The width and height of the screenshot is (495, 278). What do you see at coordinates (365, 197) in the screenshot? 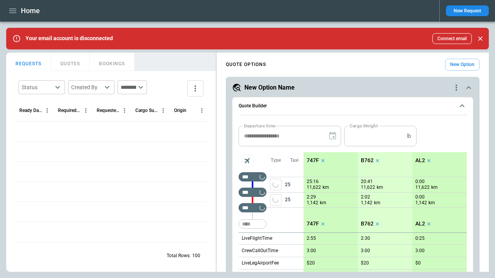
I see `p: 2:02` at bounding box center [365, 197].